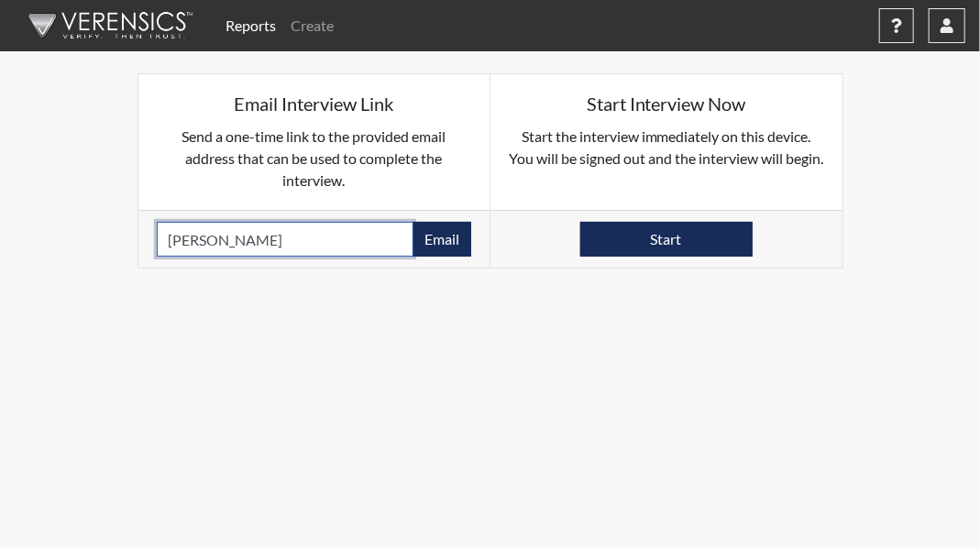 This screenshot has height=549, width=980. I want to click on button: Email, so click(442, 240).